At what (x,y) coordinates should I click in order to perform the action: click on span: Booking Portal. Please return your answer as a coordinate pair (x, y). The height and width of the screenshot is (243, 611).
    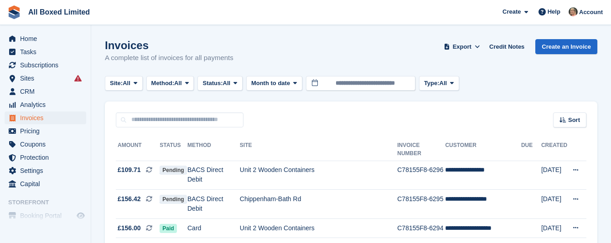
    Looking at the image, I should click on (47, 216).